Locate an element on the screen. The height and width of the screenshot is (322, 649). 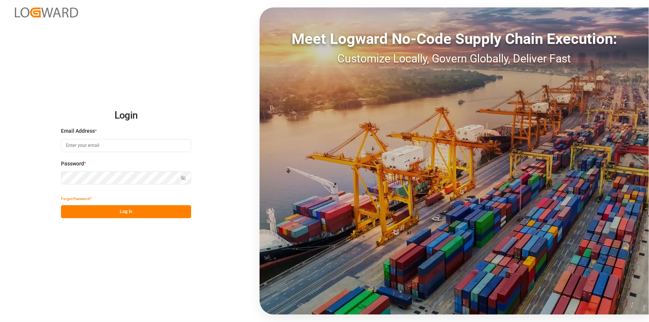
button: Forgot Password? is located at coordinates (76, 199).